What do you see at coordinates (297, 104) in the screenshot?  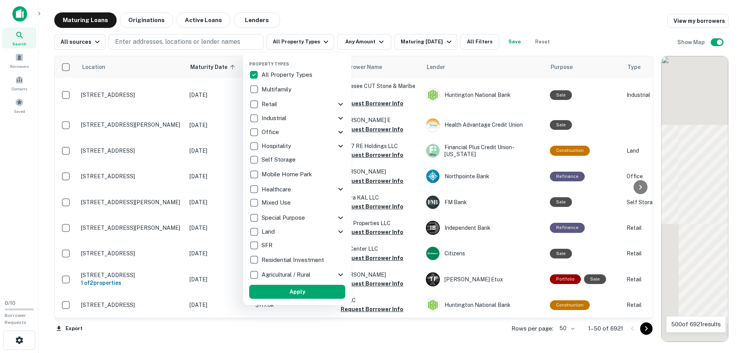 I see `div: Retail` at bounding box center [297, 104].